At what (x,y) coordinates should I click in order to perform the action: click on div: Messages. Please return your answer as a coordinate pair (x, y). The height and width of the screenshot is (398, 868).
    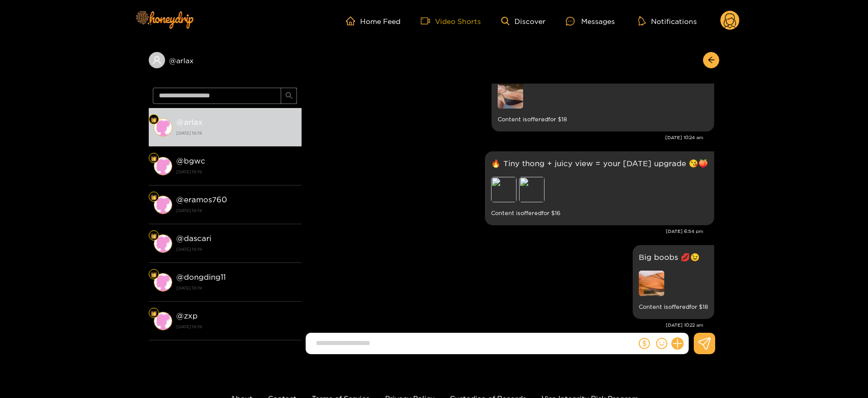
    Looking at the image, I should click on (590, 21).